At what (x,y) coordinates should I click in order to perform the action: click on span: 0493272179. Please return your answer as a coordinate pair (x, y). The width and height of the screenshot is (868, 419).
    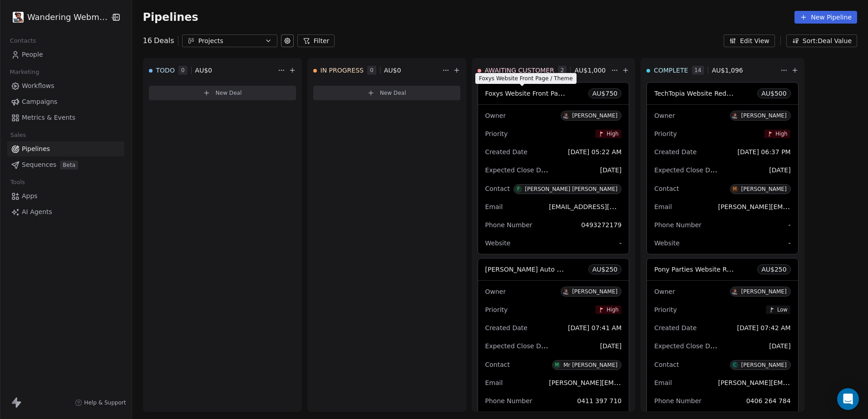
    Looking at the image, I should click on (602, 225).